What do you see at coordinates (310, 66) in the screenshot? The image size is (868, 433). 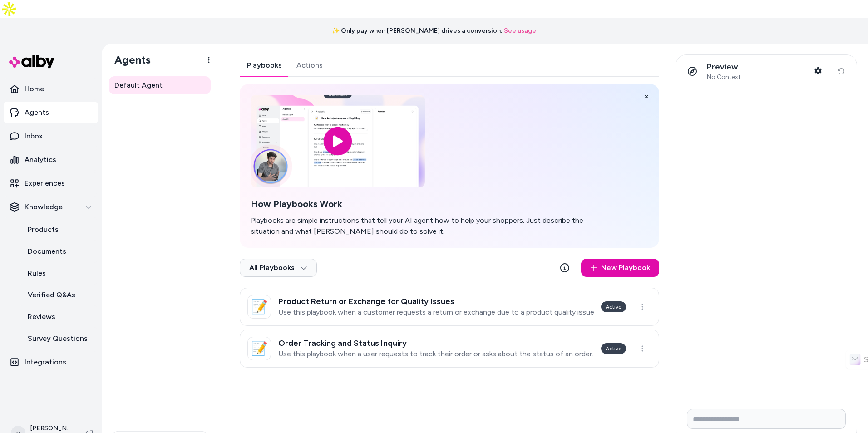 I see `button: Actions` at bounding box center [310, 66].